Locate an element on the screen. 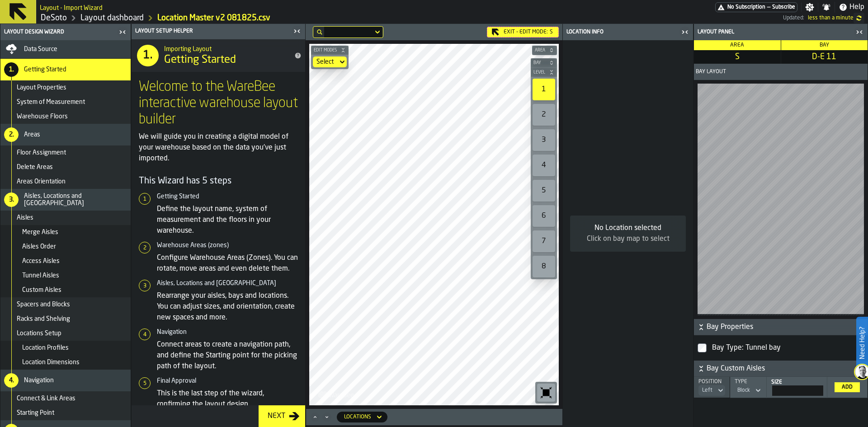  div: InputCheckbox-react-aria1869009307-:r3nb4: is located at coordinates (786, 348).